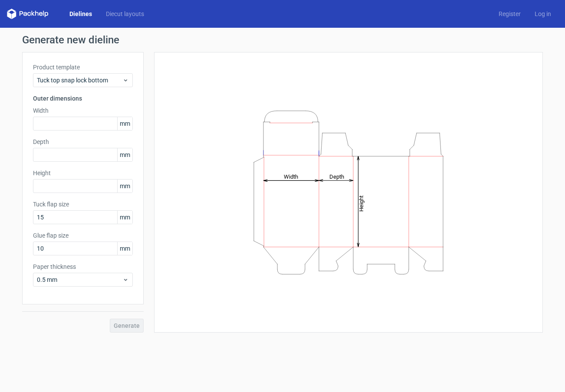 The image size is (565, 392). What do you see at coordinates (125, 14) in the screenshot?
I see `a: Diecut layouts` at bounding box center [125, 14].